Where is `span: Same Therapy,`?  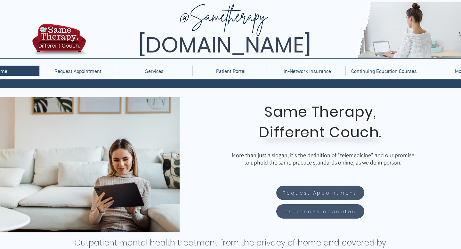 span: Same Therapy, is located at coordinates (320, 112).